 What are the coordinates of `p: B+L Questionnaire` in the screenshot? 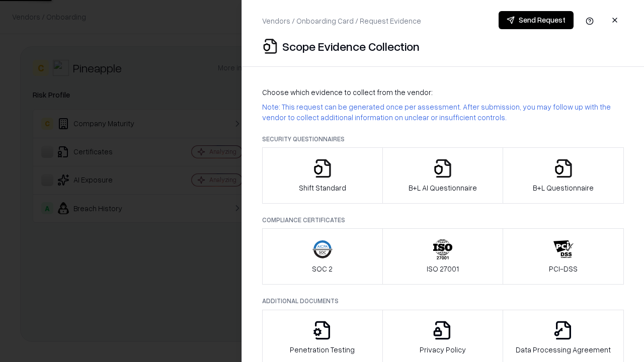 It's located at (563, 187).